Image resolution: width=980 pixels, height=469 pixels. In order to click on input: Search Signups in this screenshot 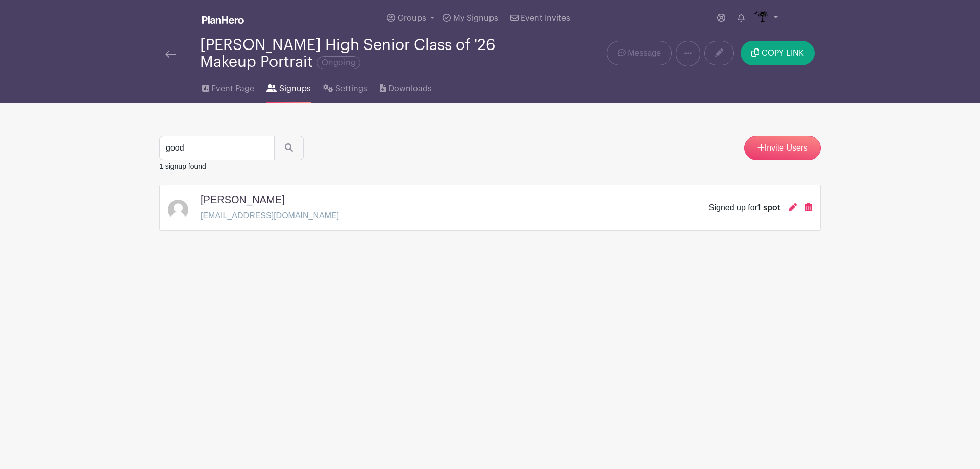, I will do `click(217, 148)`.